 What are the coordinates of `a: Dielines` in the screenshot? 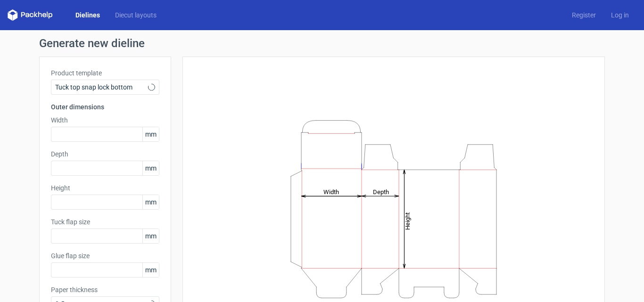 It's located at (88, 15).